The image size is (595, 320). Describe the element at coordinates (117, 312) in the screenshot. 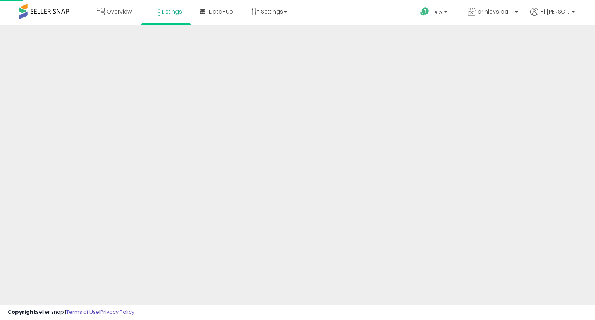

I see `a: Privacy Policy` at that location.